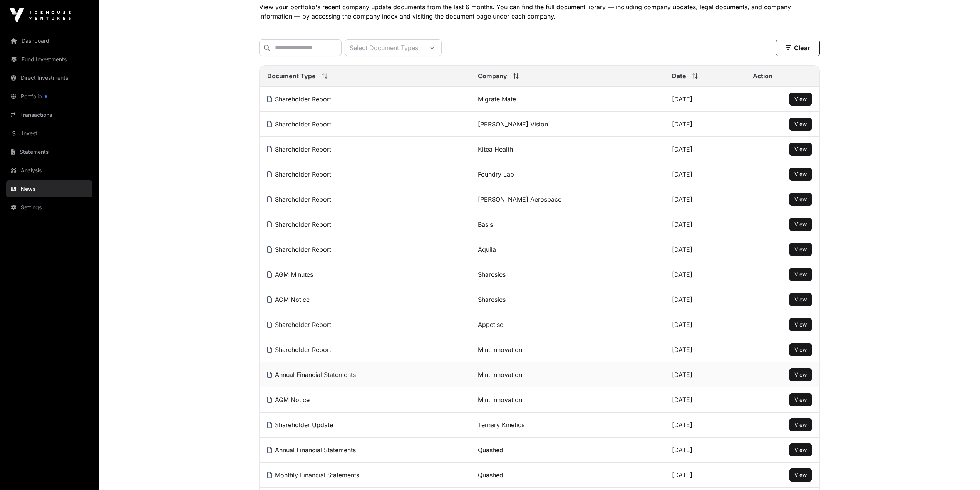  Describe the element at coordinates (762, 76) in the screenshot. I see `span: Action` at that location.